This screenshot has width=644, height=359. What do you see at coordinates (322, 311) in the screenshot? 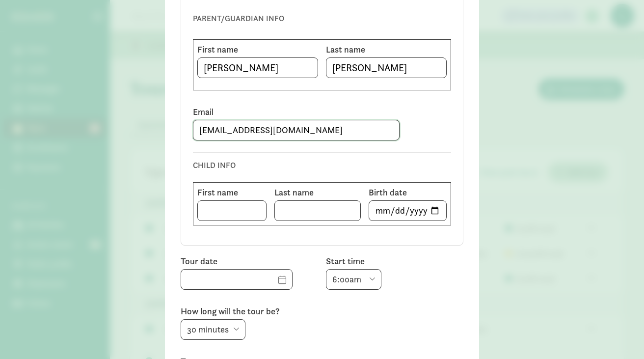
I see `label: How long will the tour be?` at bounding box center [322, 311].